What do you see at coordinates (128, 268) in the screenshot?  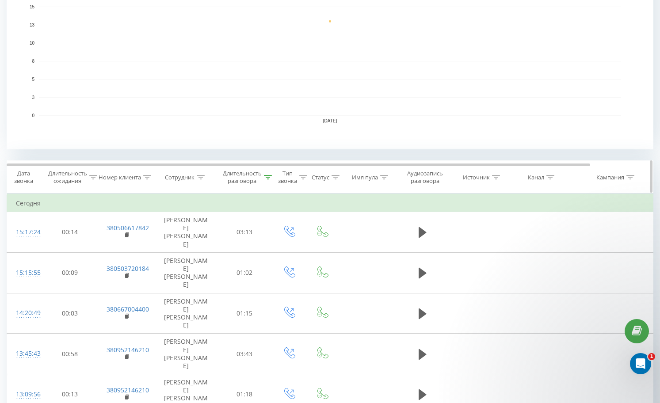 I see `a: 380503720184` at bounding box center [128, 268].